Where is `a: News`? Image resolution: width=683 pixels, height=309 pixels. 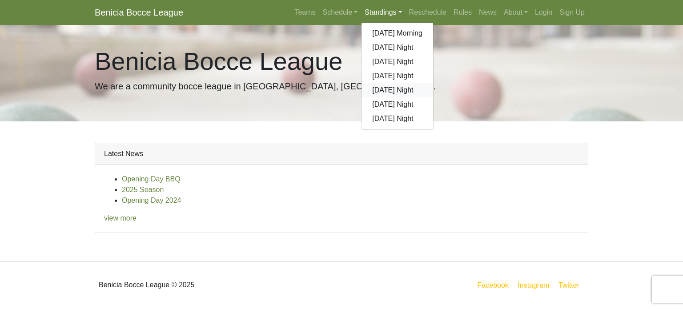 a: News is located at coordinates (487, 12).